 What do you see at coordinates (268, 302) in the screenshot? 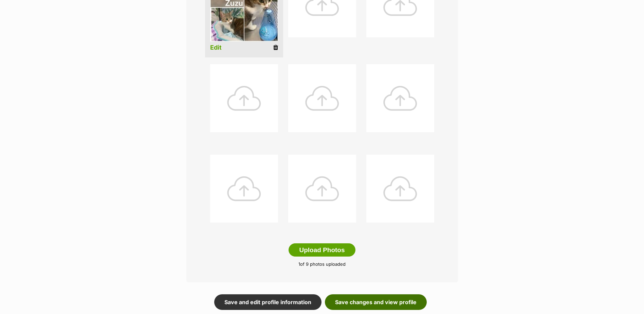
I see `a: Save and edit profile information` at bounding box center [268, 302].